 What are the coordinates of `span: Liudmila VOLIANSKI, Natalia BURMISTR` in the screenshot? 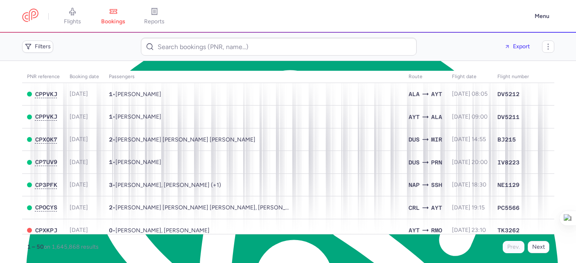 It's located at (163, 230).